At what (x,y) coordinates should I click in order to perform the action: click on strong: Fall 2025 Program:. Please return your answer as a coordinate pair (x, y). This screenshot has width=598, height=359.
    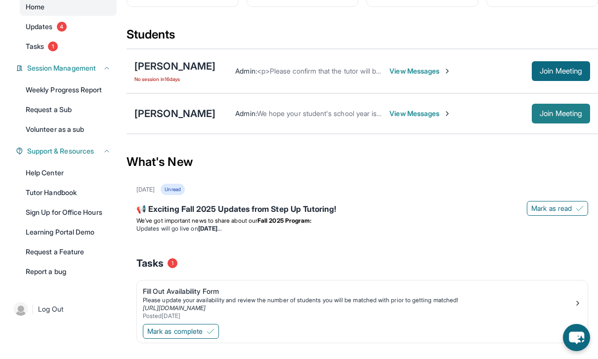
    Looking at the image, I should click on (284, 220).